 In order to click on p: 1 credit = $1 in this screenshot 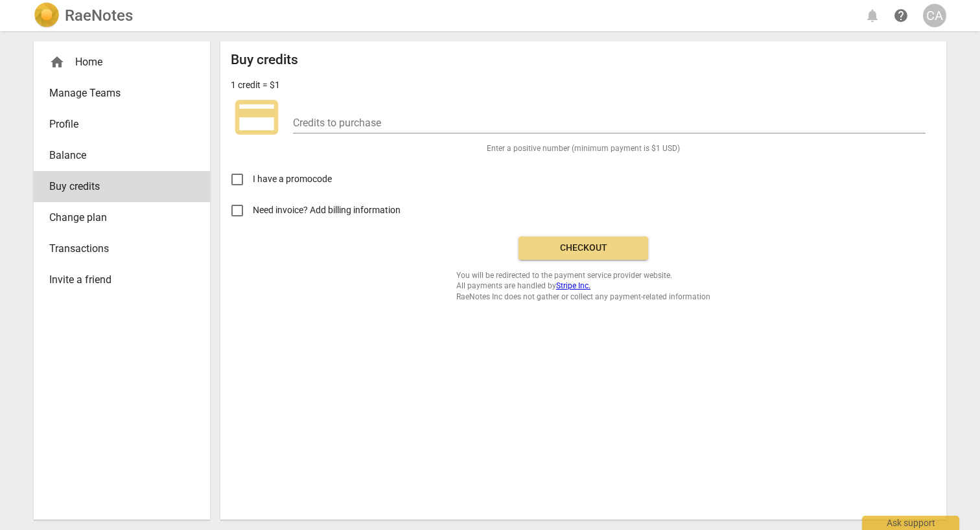, I will do `click(255, 85)`.